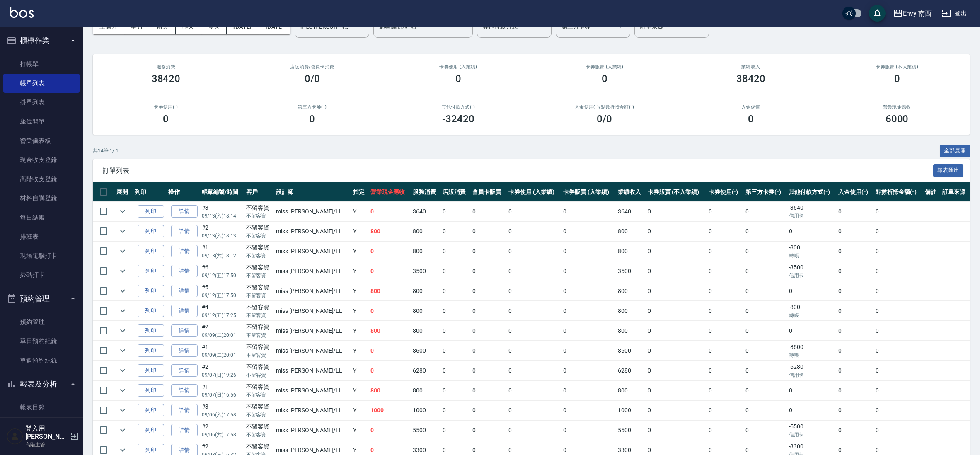  What do you see at coordinates (42, 275) in the screenshot?
I see `a: 掃碼打卡` at bounding box center [42, 275].